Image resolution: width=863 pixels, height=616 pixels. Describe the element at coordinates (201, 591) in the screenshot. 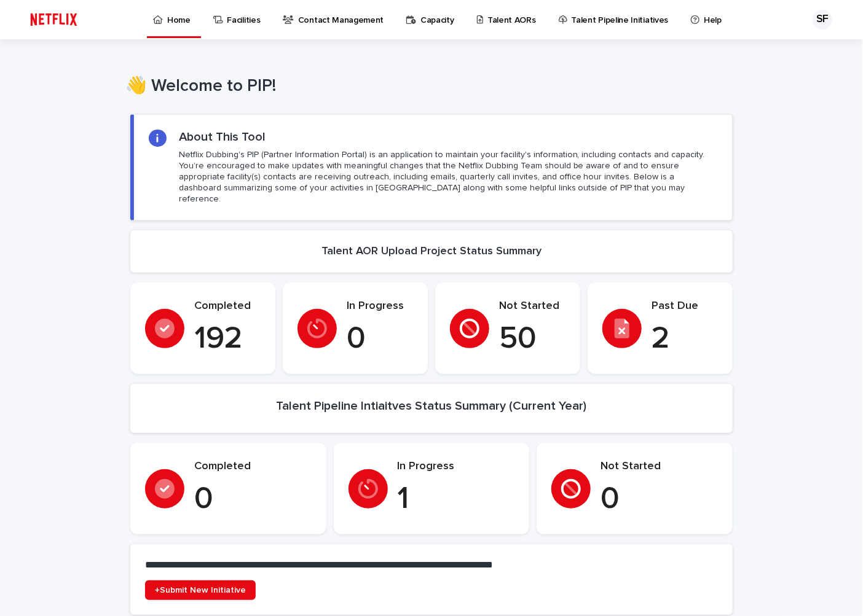

I see `span: +Submit New Initiative` at that location.